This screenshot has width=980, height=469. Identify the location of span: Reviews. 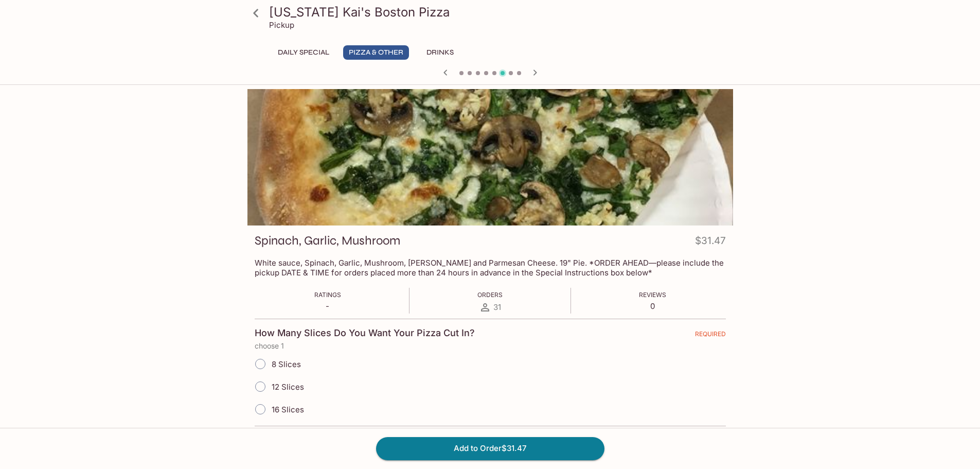
(652, 295).